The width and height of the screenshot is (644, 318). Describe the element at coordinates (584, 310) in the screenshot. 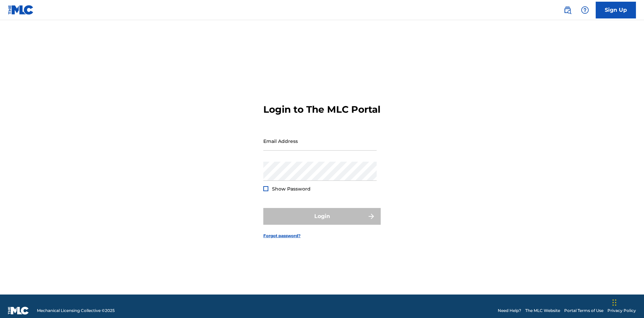

I see `a: Portal Terms of Use` at that location.